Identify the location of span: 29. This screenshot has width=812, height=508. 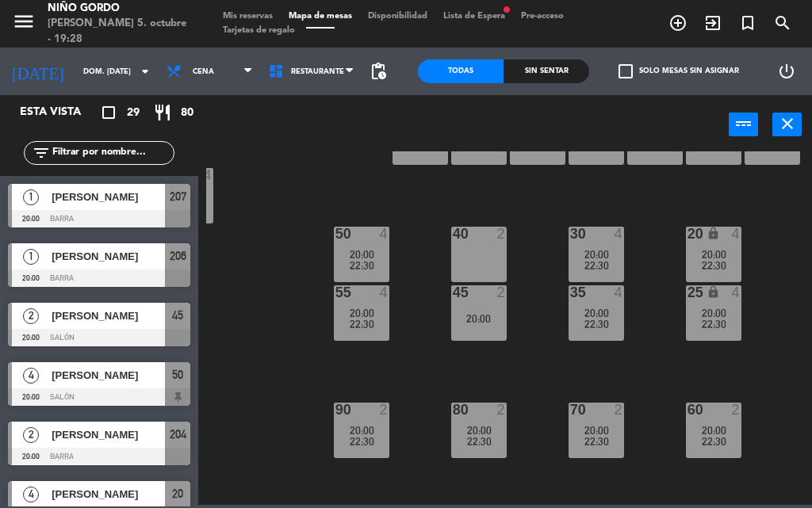
(133, 113).